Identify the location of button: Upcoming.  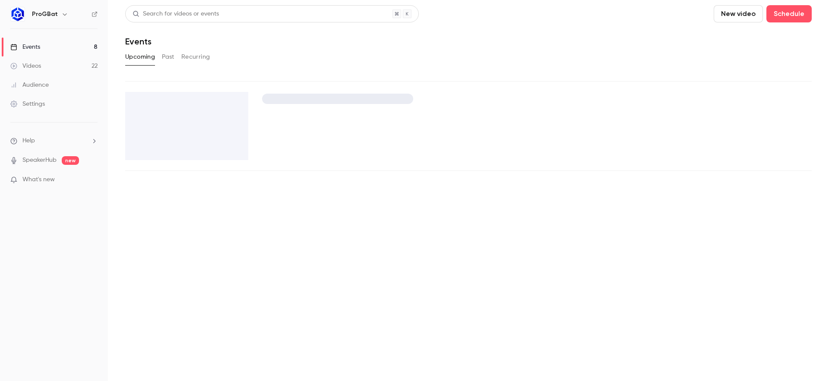
(140, 57).